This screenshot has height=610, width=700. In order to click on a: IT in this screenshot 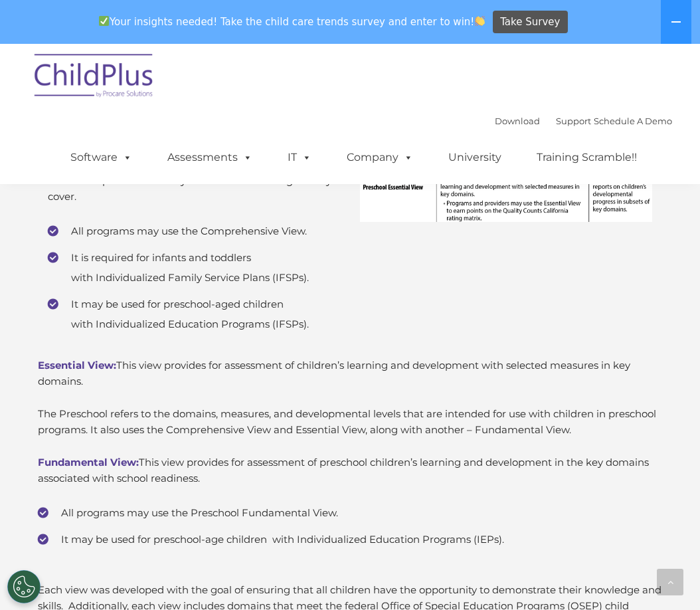, I will do `click(300, 158)`.